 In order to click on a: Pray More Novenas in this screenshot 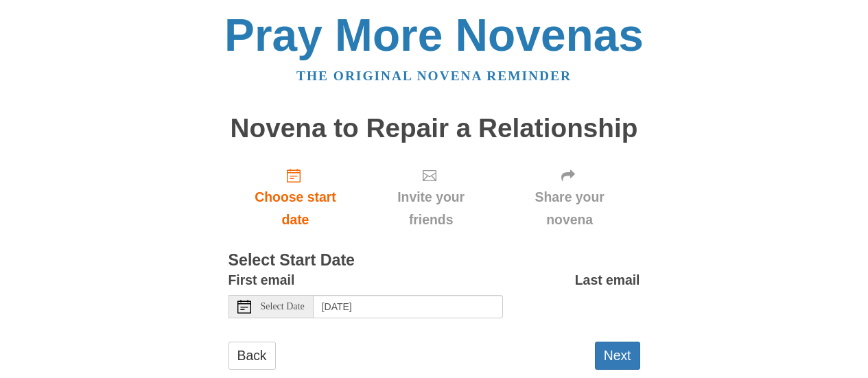, I will do `click(434, 35)`.